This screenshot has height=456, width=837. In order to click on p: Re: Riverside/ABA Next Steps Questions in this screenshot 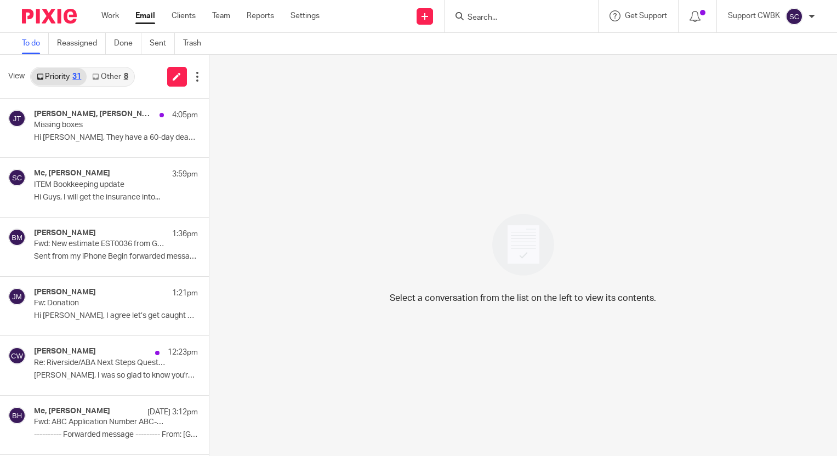, I will do `click(99, 363)`.